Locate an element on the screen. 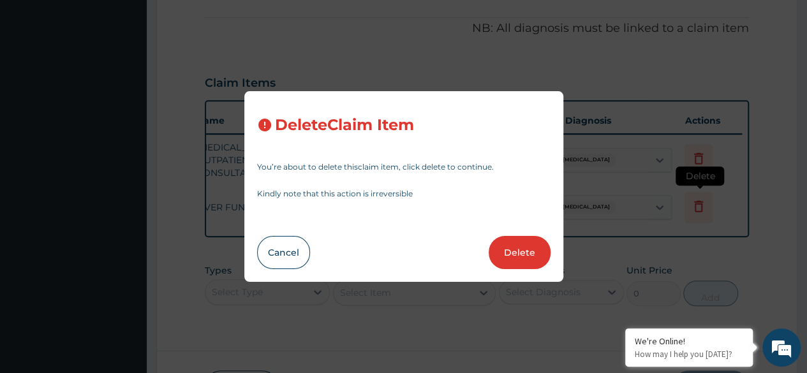 The image size is (807, 373). button: Cancel is located at coordinates (283, 253).